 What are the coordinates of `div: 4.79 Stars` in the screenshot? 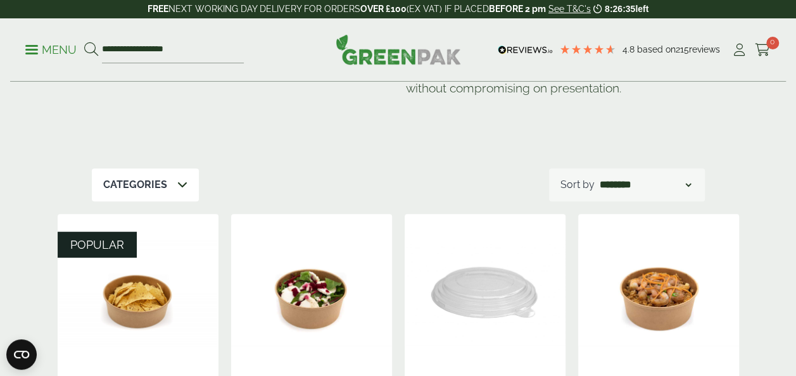 It's located at (588, 49).